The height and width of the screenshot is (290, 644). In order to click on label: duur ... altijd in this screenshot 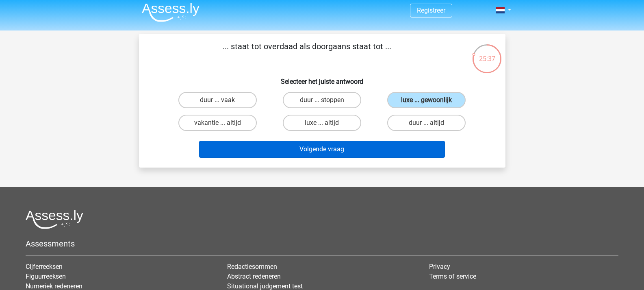, I will do `click(426, 123)`.